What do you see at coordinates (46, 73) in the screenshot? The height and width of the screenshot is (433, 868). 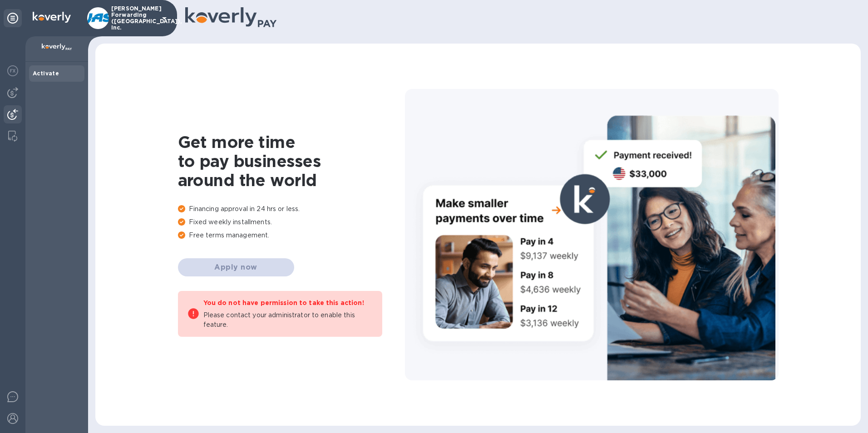 I see `b: Activate` at bounding box center [46, 73].